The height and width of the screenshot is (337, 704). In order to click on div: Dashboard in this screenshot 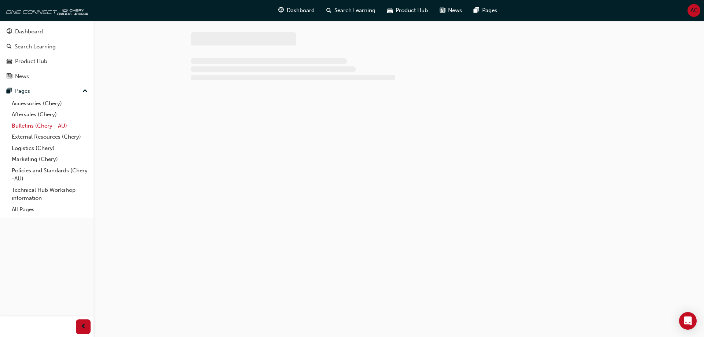, I will do `click(29, 32)`.